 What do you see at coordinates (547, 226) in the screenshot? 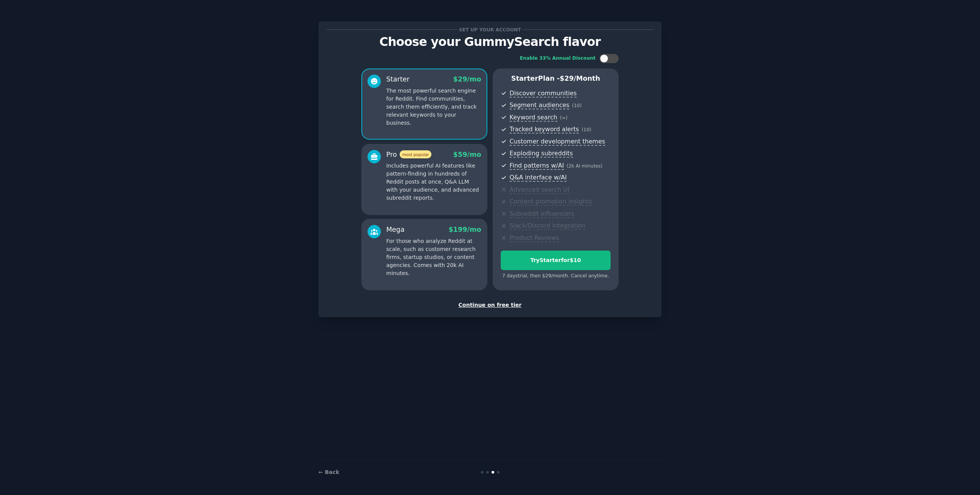
I see `span: Slack/Discord integration` at bounding box center [547, 226].